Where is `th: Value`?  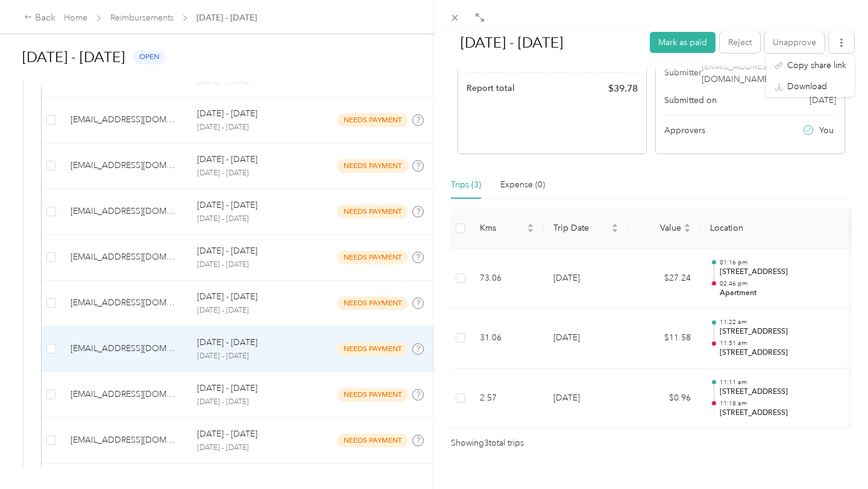
th: Value is located at coordinates (664, 228).